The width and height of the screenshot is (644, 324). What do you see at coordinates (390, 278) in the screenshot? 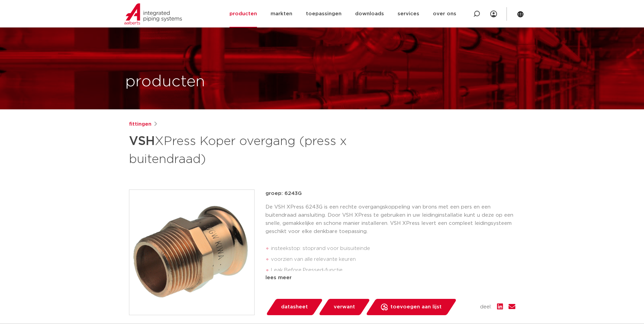
I see `div: lees meer` at bounding box center [390, 278].